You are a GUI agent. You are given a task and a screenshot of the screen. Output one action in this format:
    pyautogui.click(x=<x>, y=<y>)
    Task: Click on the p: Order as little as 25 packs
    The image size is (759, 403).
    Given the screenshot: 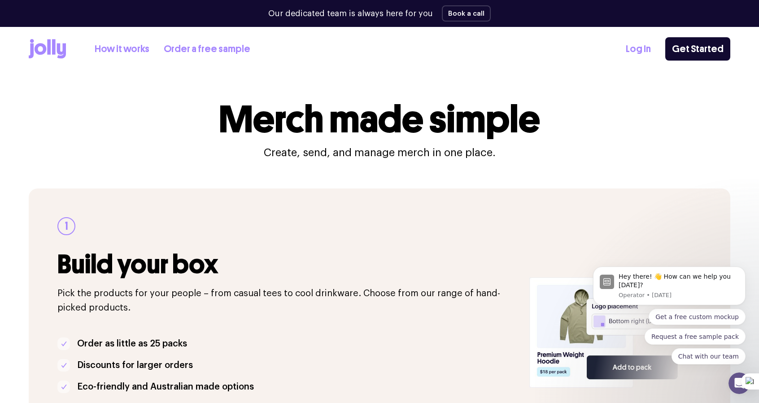 What is the action you would take?
    pyautogui.click(x=132, y=344)
    